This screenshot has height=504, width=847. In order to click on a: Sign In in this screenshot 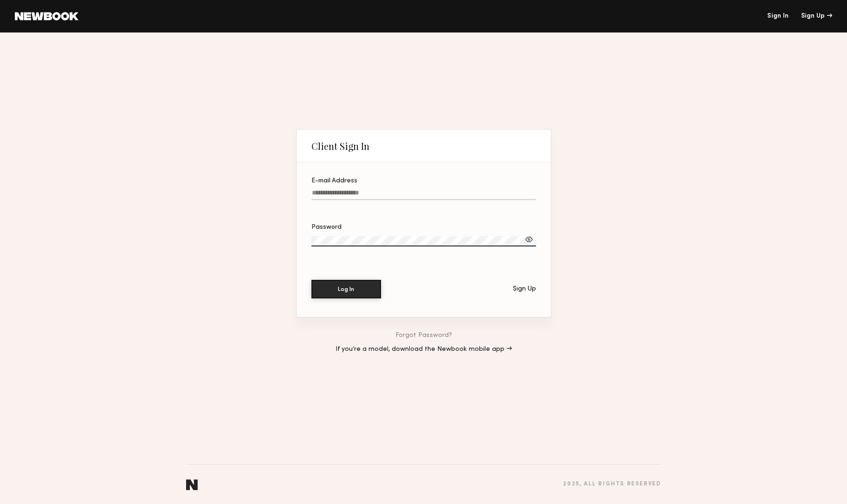, I will do `click(778, 16)`.